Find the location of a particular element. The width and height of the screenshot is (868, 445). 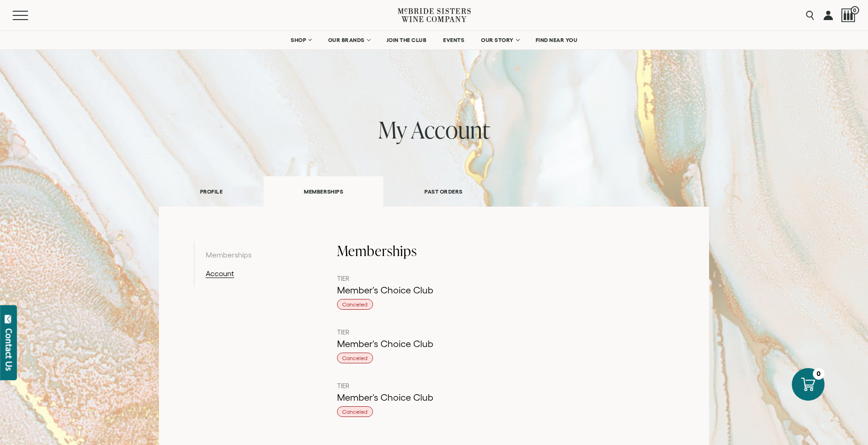

a: OUR BRANDS is located at coordinates (349, 40).